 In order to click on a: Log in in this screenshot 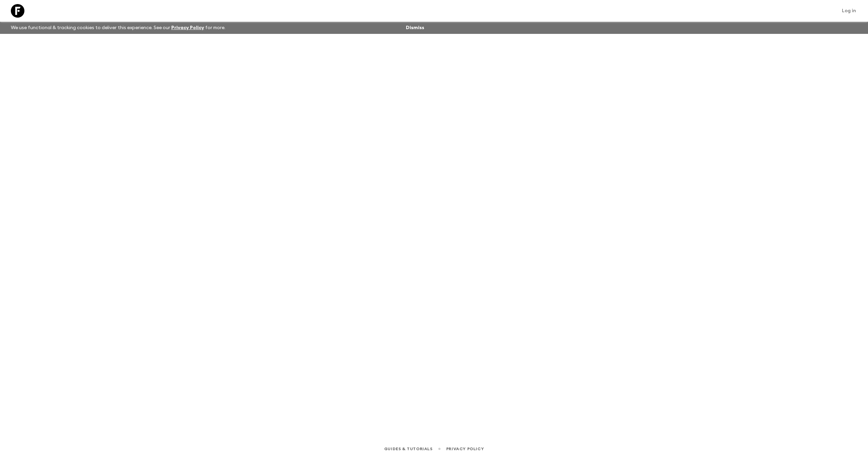, I will do `click(849, 11)`.